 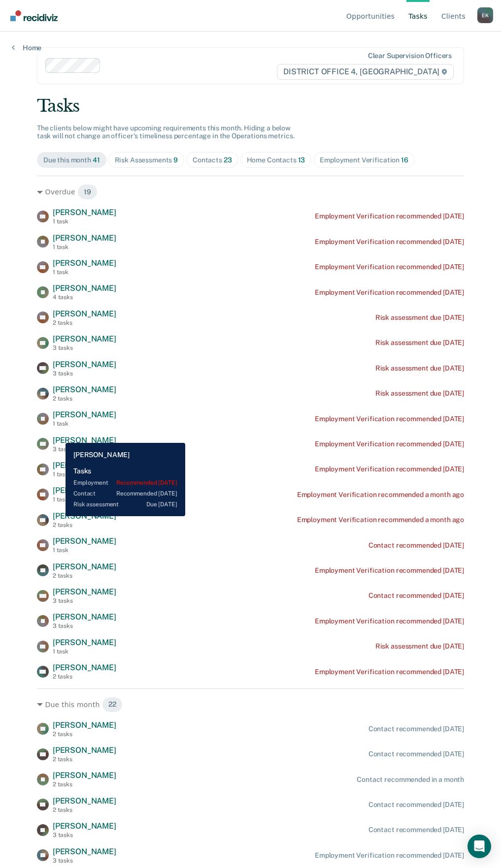 I want to click on div: Overdue 19, so click(x=250, y=192).